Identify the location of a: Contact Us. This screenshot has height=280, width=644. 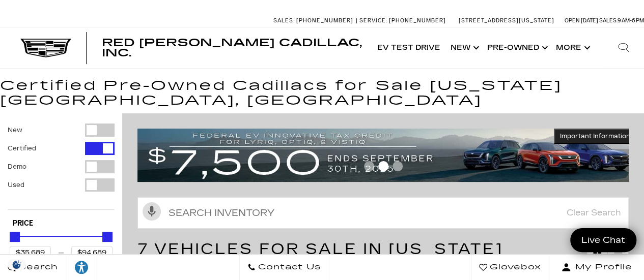
(284, 267).